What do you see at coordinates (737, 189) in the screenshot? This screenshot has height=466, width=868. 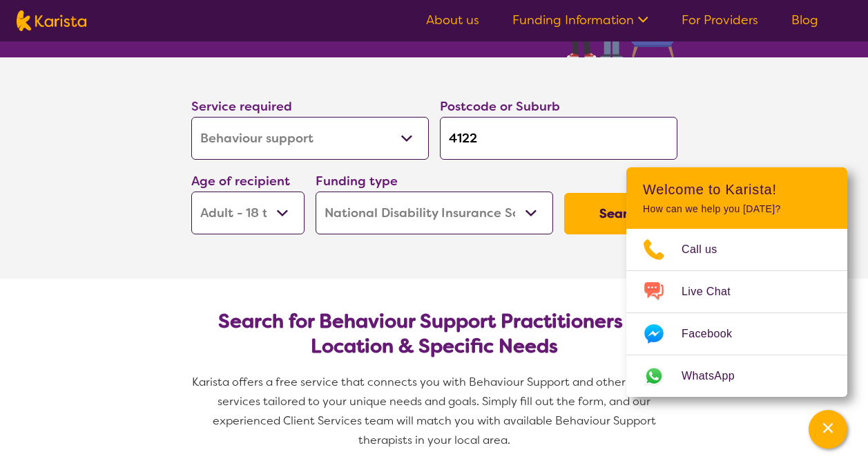 I see `h2: Welcome to Karista!` at bounding box center [737, 189].